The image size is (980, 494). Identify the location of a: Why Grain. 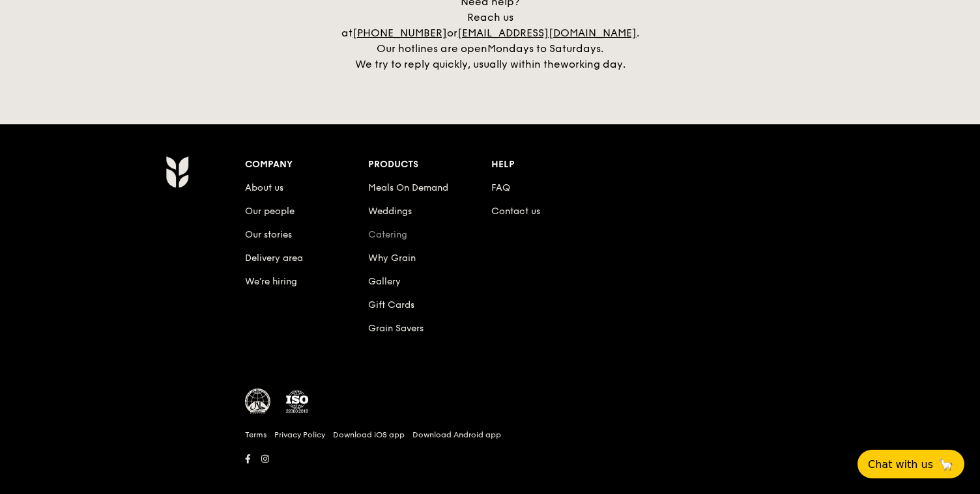
(391, 258).